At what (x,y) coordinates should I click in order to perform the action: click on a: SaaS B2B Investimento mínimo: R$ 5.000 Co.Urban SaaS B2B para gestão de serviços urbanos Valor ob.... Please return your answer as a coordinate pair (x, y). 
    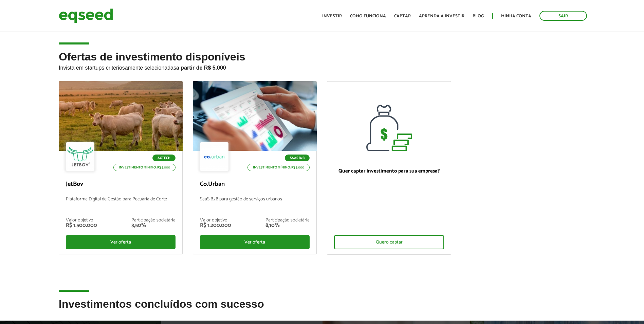
    Looking at the image, I should click on (255, 167).